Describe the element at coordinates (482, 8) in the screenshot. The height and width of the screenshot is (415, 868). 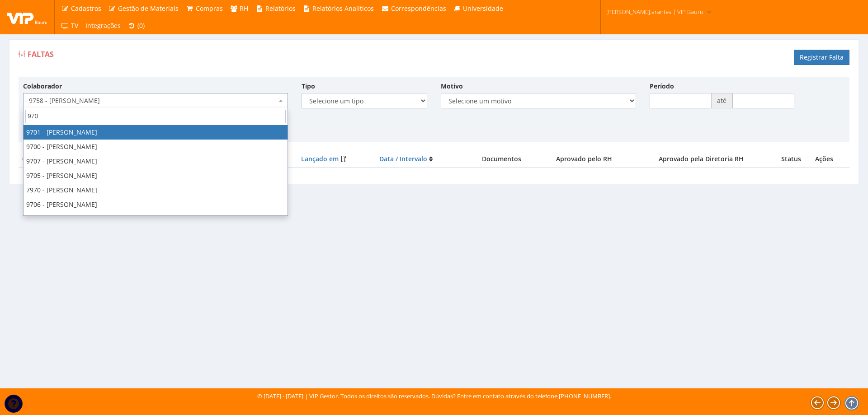
I see `span: Universidade` at that location.